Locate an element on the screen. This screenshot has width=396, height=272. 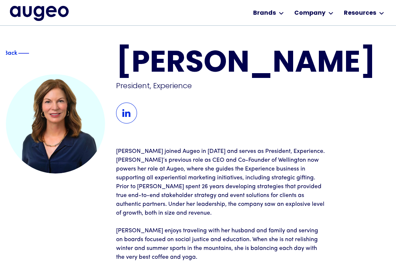
div: Brands is located at coordinates (264, 13).